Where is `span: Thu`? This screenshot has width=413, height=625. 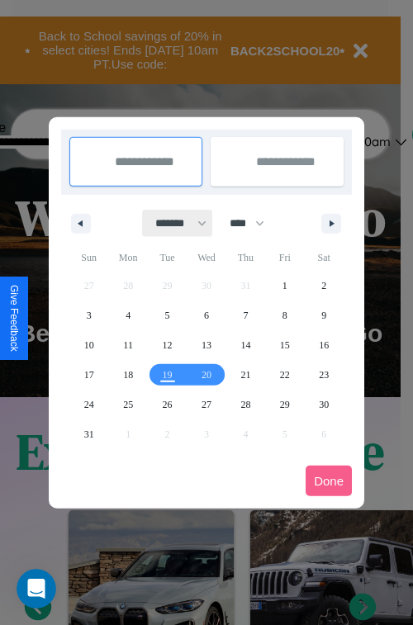 span: Thu is located at coordinates (245, 258).